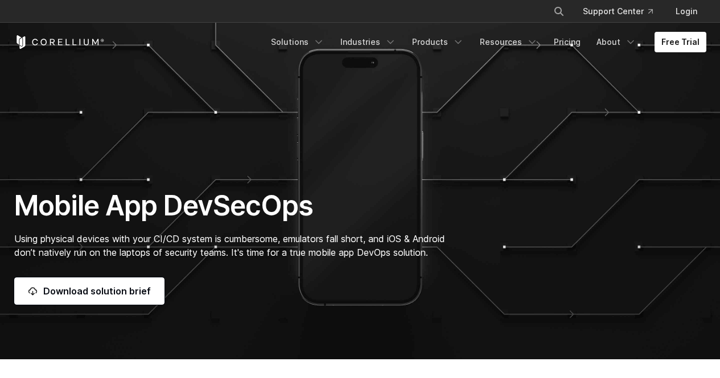 The image size is (720, 378). Describe the element at coordinates (616, 42) in the screenshot. I see `a: About` at that location.